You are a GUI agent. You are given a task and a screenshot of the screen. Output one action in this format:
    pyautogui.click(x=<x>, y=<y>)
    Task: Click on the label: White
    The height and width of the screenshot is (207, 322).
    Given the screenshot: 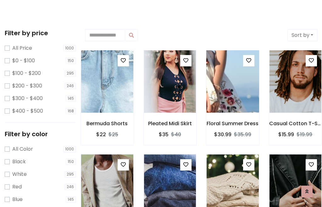 What is the action you would take?
    pyautogui.click(x=20, y=174)
    